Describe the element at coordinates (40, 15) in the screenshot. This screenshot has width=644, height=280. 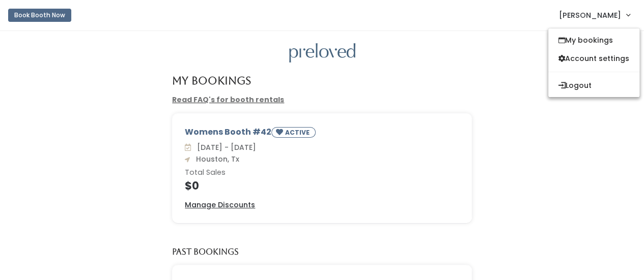
I see `a: Book Booth Now` at that location.